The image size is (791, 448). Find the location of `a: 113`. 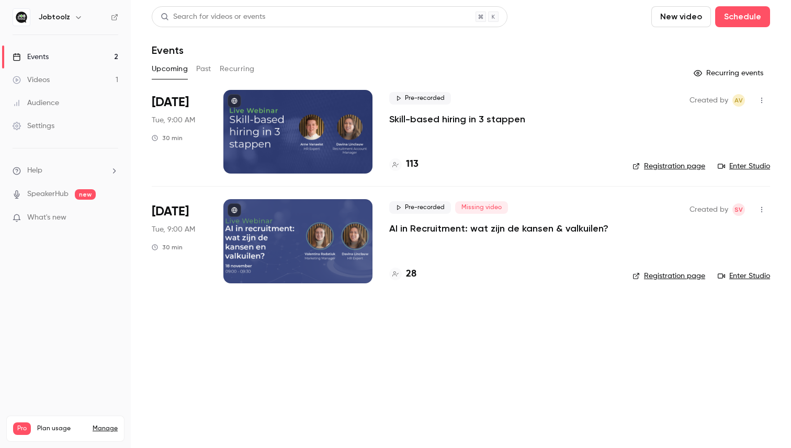

a: 113 is located at coordinates (404, 164).